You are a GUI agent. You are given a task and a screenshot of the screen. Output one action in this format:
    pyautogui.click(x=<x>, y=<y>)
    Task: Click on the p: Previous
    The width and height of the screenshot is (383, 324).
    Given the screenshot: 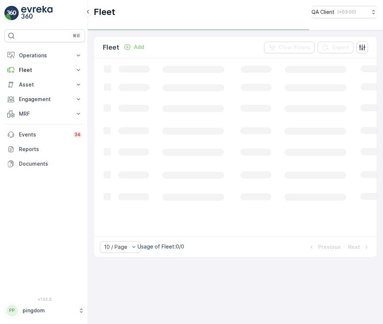 What is the action you would take?
    pyautogui.click(x=330, y=247)
    